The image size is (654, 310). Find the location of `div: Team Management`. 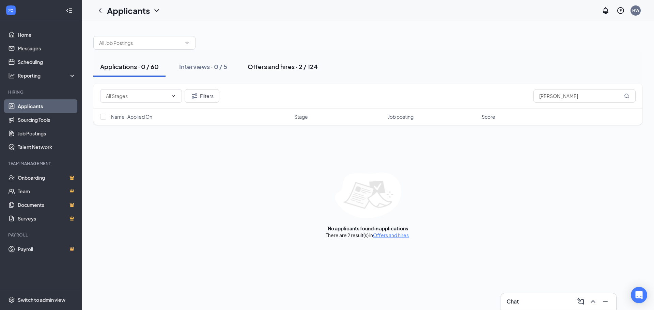

div: Team Management is located at coordinates (41, 164).